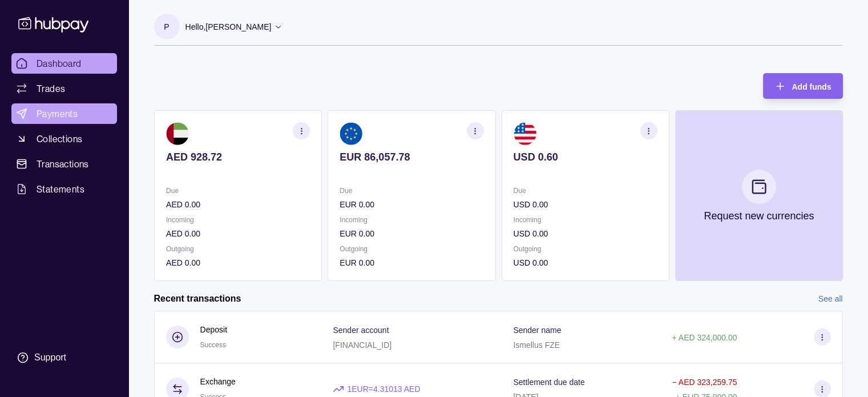 Image resolution: width=868 pixels, height=397 pixels. What do you see at coordinates (59, 139) in the screenshot?
I see `span: Collections` at bounding box center [59, 139].